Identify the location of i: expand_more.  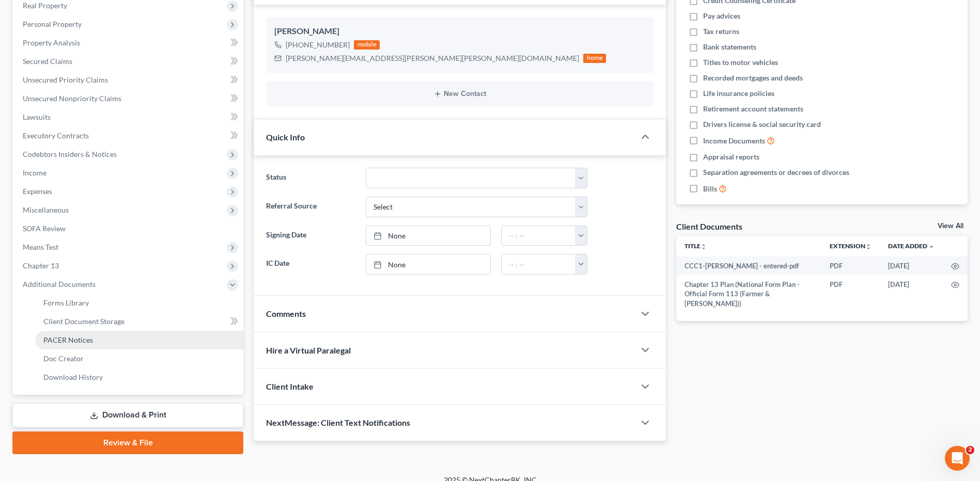
(931, 247).